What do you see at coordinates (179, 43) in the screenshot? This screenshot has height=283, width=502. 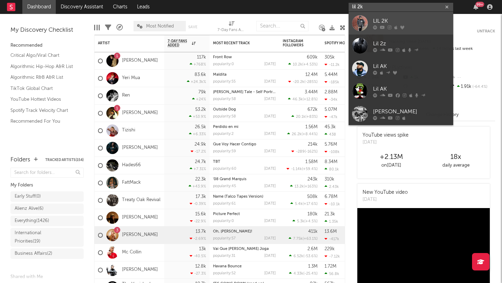 I see `span: 7-Day Fans Added` at bounding box center [179, 43].